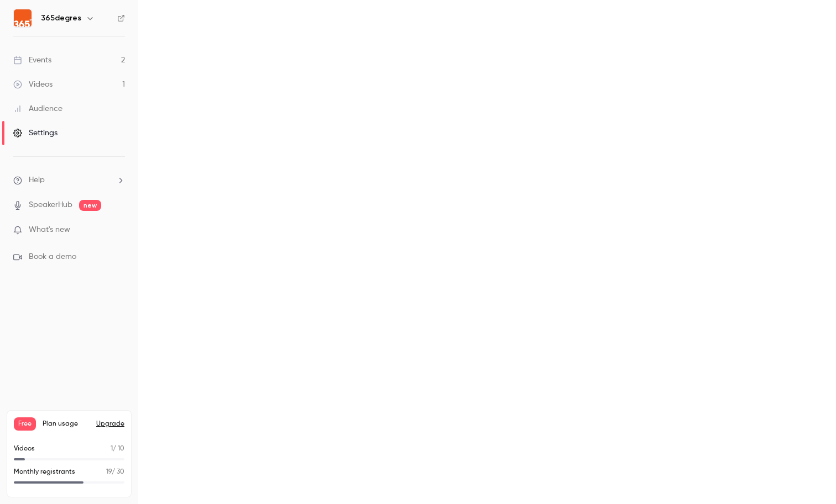  Describe the element at coordinates (38, 109) in the screenshot. I see `div: Audience` at that location.